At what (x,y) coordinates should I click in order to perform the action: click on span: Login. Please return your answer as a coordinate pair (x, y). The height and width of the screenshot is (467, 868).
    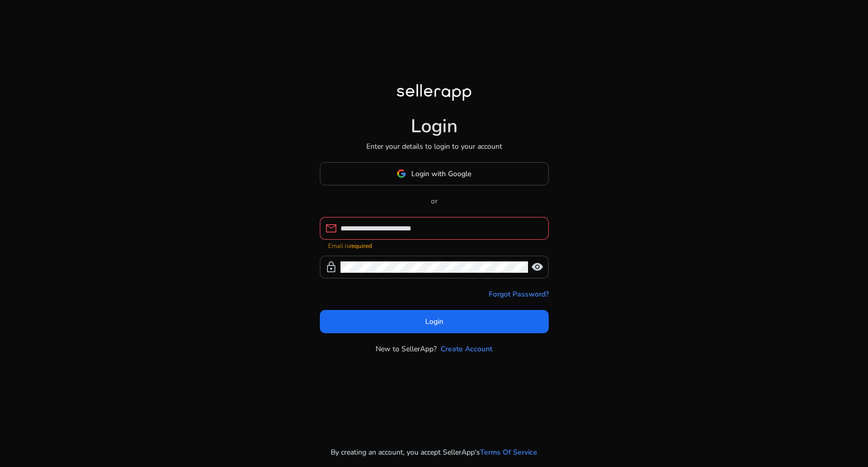
    Looking at the image, I should click on (434, 321).